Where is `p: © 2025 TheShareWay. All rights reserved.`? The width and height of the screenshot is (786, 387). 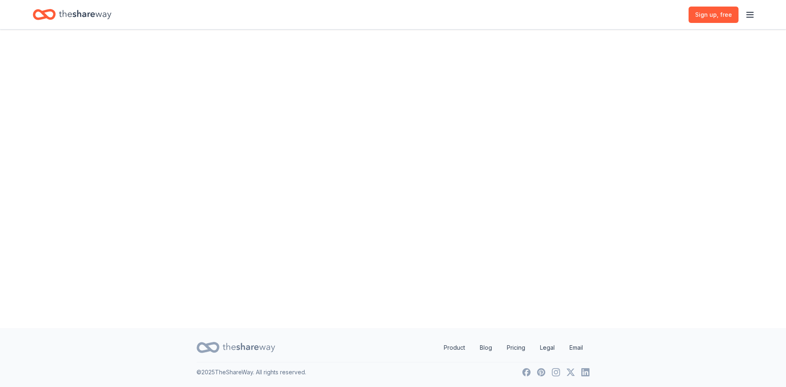 p: © 2025 TheShareWay. All rights reserved. is located at coordinates (251, 372).